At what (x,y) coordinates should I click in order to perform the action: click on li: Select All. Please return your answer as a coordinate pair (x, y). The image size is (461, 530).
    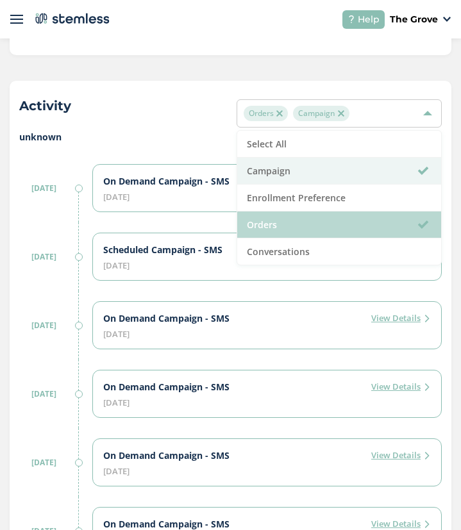
    Looking at the image, I should click on (339, 144).